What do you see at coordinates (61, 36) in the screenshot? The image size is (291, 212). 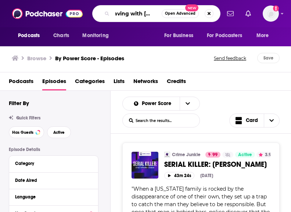 I see `a: Charts` at bounding box center [61, 36].